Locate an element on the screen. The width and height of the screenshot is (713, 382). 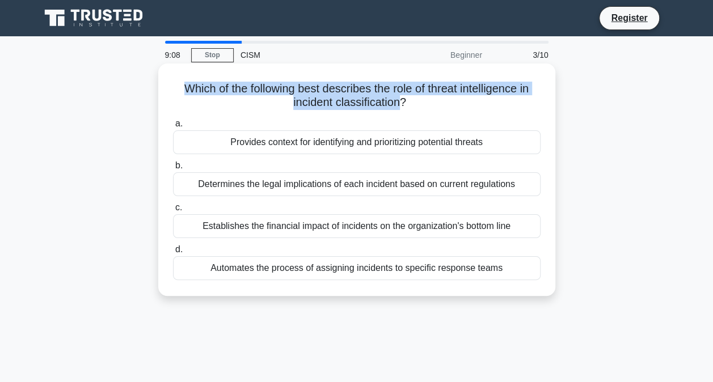
span: b. is located at coordinates (179, 165).